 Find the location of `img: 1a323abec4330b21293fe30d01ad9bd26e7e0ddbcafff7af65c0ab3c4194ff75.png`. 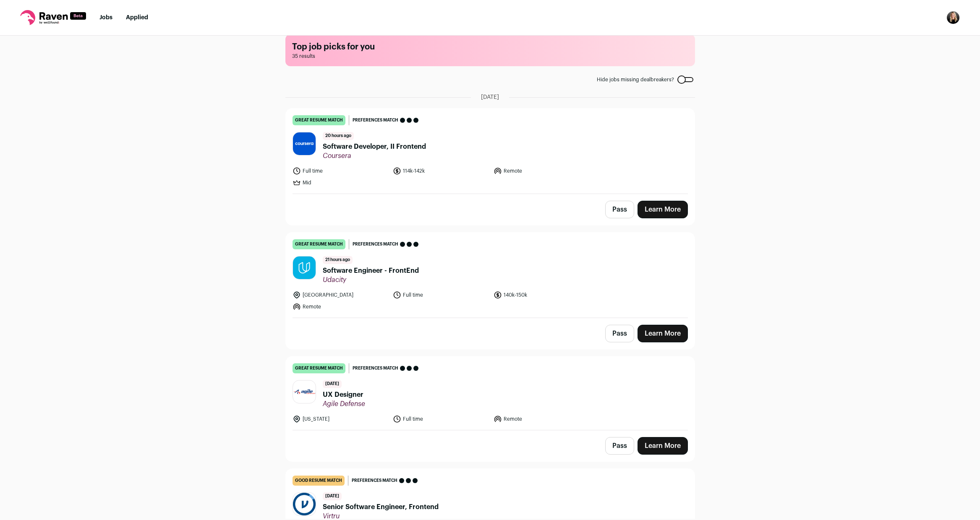

img: 1a323abec4330b21293fe30d01ad9bd26e7e0ddbcafff7af65c0ab3c4194ff75.png is located at coordinates (304, 392).